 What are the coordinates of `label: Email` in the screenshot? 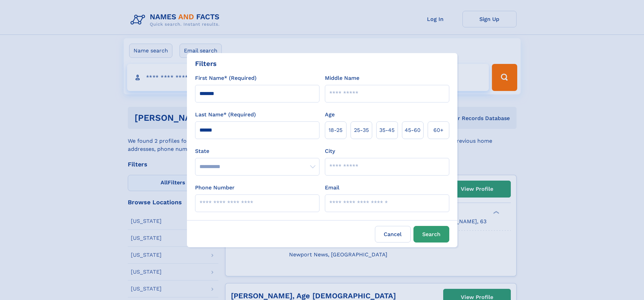 It's located at (332, 188).